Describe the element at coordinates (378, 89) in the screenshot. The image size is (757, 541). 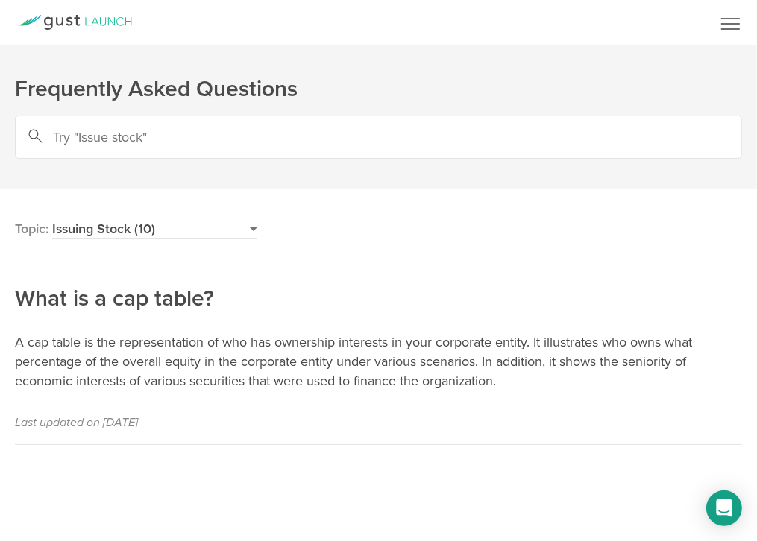
I see `h1: Frequently Asked Questions` at that location.